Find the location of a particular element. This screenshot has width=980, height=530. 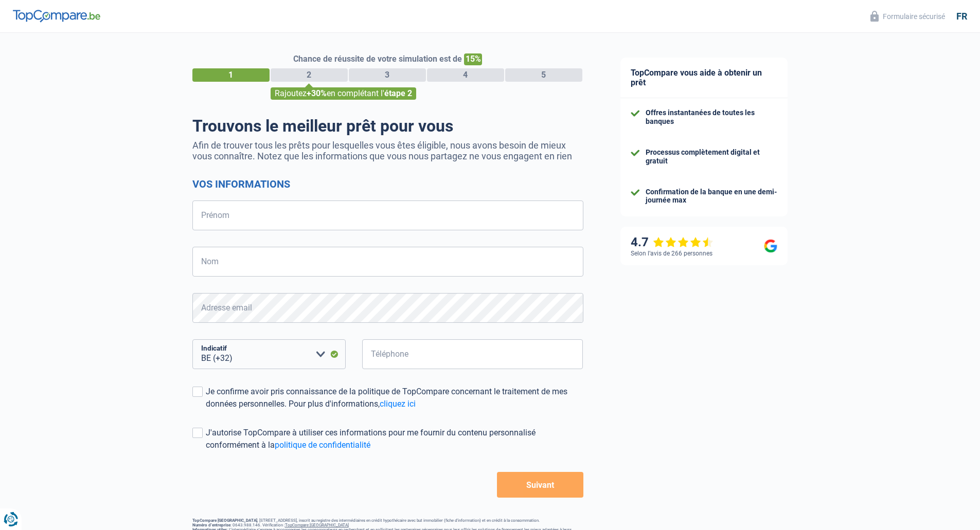

h1: Trouvons le meilleur prêt pour vous is located at coordinates (388, 126).